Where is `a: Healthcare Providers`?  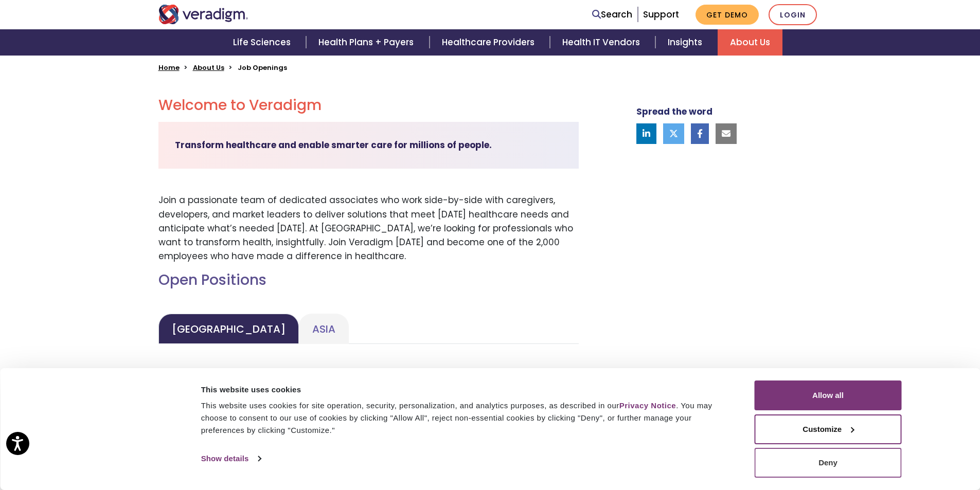
a: Healthcare Providers is located at coordinates (490, 42).